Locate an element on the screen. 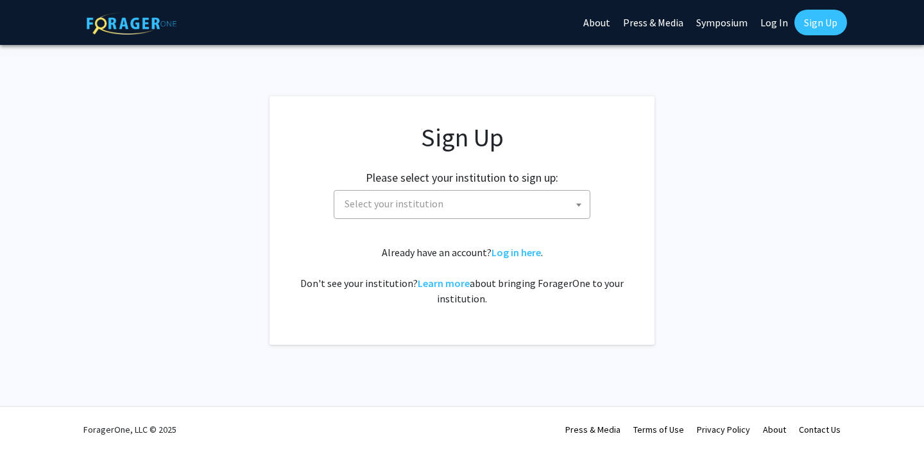 Image resolution: width=924 pixels, height=452 pixels. a: About is located at coordinates (774, 429).